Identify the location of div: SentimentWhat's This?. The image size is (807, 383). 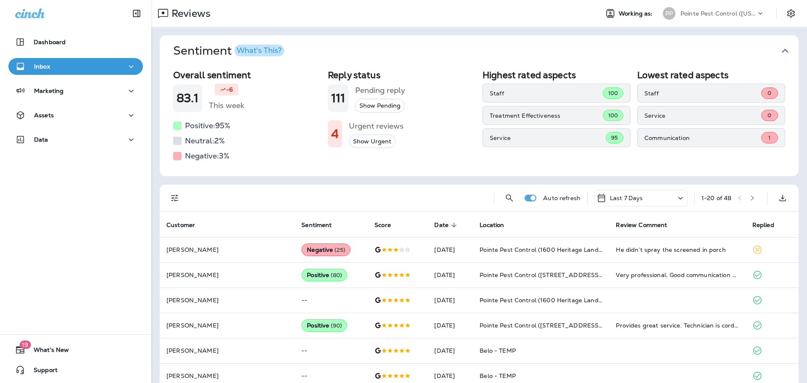
(479, 121).